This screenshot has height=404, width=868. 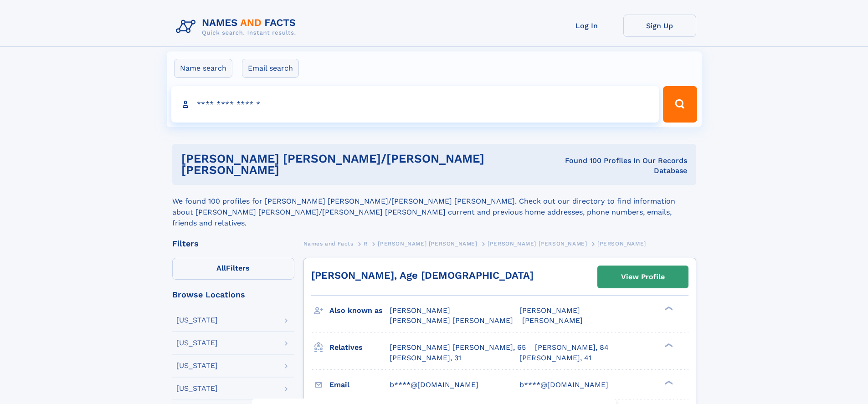 What do you see at coordinates (233, 294) in the screenshot?
I see `div: Browse Locations` at bounding box center [233, 294].